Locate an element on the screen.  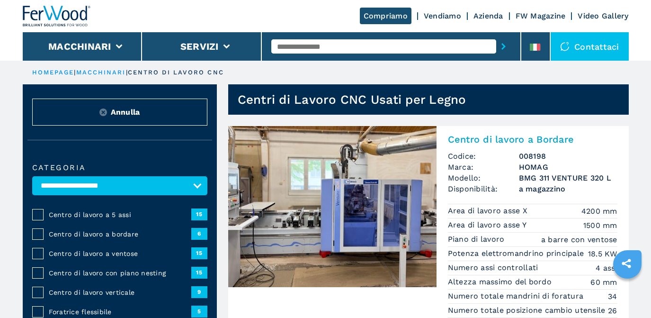
a: HOMEPAGE is located at coordinates (53, 72).